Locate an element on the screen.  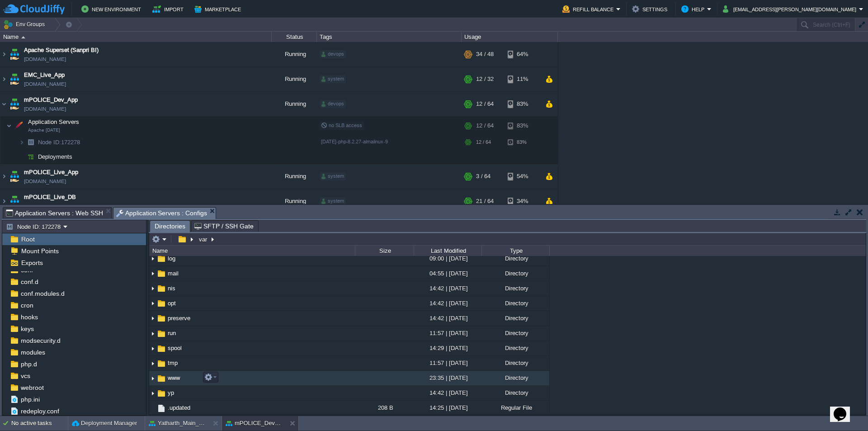
div: 12 / 64 is located at coordinates (483, 142).